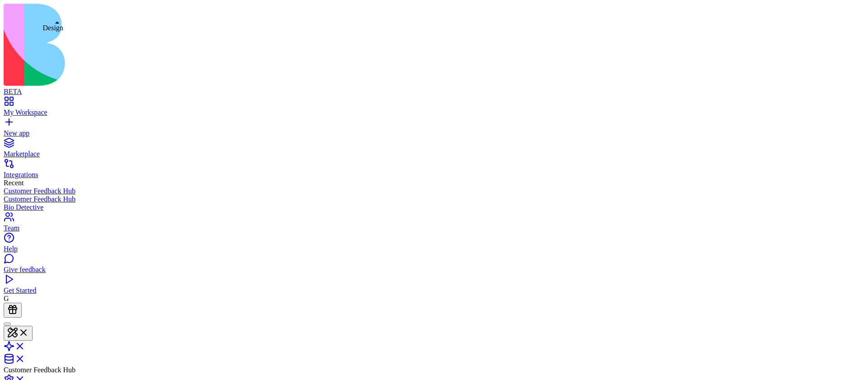 The width and height of the screenshot is (868, 380). I want to click on a: Help, so click(434, 245).